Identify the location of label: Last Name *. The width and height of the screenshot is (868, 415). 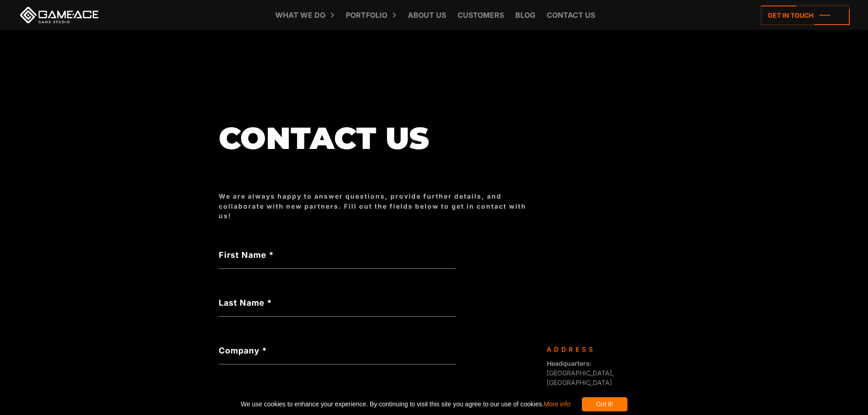
(337, 302).